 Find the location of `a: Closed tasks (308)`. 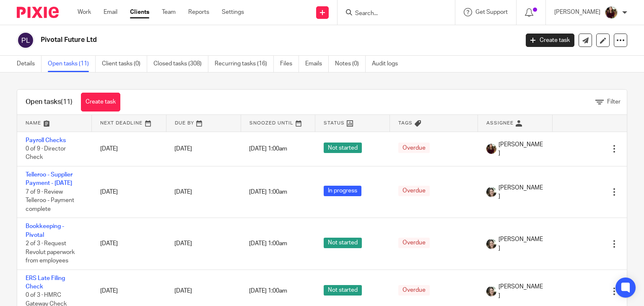

a: Closed tasks (308) is located at coordinates (181, 64).